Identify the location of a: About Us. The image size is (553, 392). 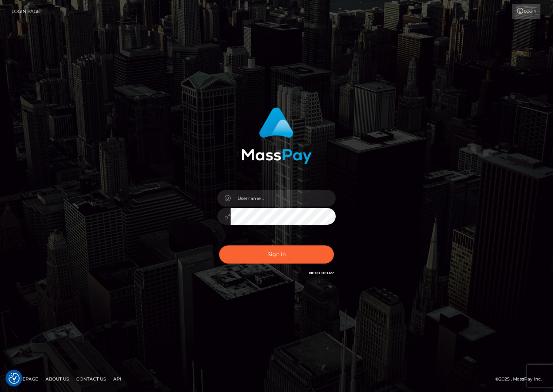
(57, 379).